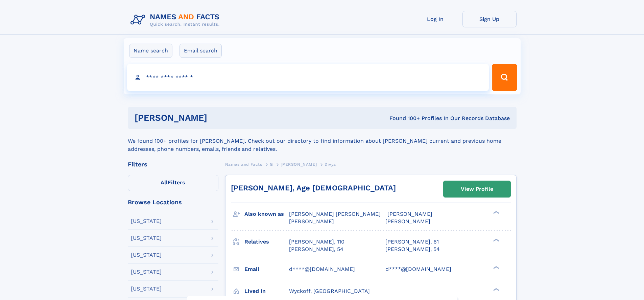 The height and width of the screenshot is (300, 644). Describe the element at coordinates (271, 164) in the screenshot. I see `span: G` at that location.